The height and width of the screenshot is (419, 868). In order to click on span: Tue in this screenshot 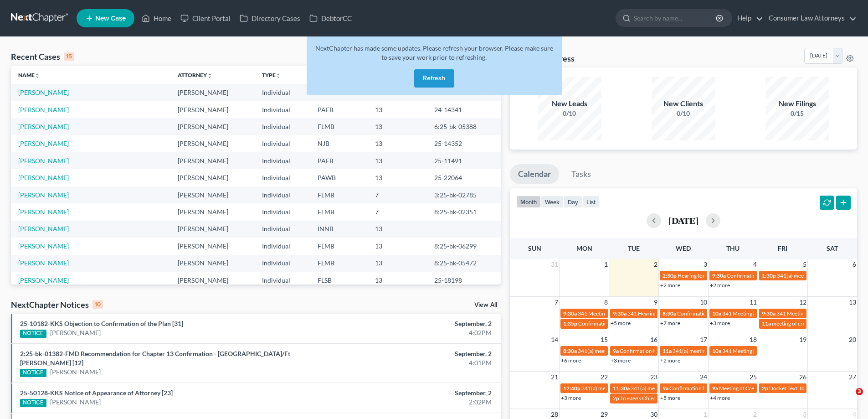, I will do `click(634, 248)`.